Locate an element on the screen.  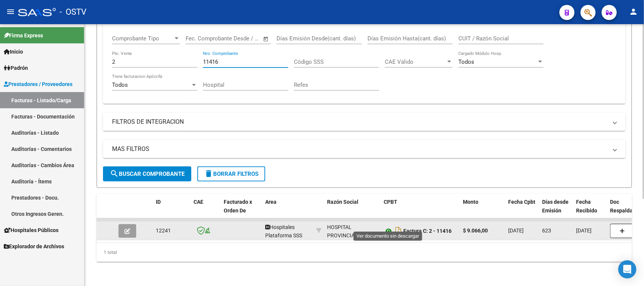
strong: Factura C: 2 - 11416 is located at coordinates (428, 231).